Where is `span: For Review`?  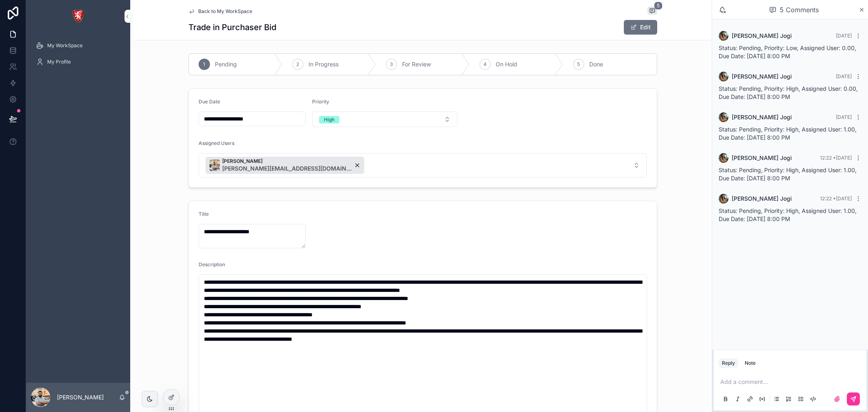
span: For Review is located at coordinates (416, 64).